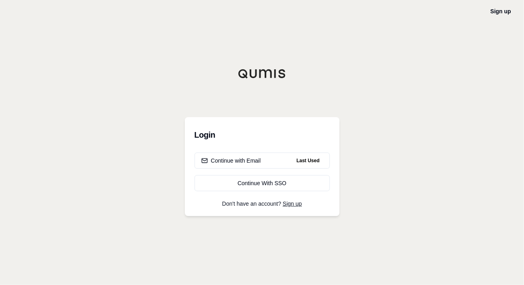 The height and width of the screenshot is (285, 524). I want to click on p: Don't have an account?, so click(262, 204).